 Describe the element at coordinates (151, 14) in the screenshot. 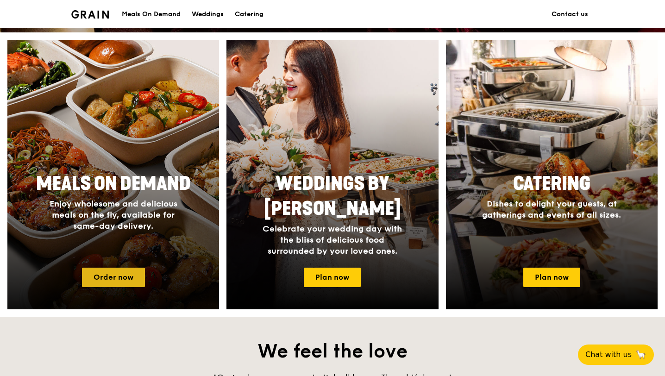

I see `div: Meals On Demand` at that location.